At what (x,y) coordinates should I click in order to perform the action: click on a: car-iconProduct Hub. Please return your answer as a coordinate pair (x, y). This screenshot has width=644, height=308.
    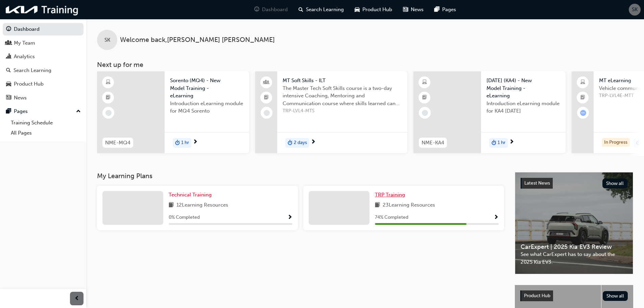
    Looking at the image, I should click on (373, 9).